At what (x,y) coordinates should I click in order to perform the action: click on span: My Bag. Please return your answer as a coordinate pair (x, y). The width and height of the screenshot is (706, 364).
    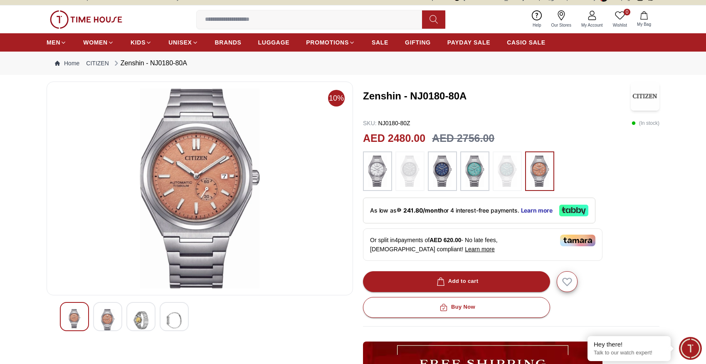
    Looking at the image, I should click on (644, 24).